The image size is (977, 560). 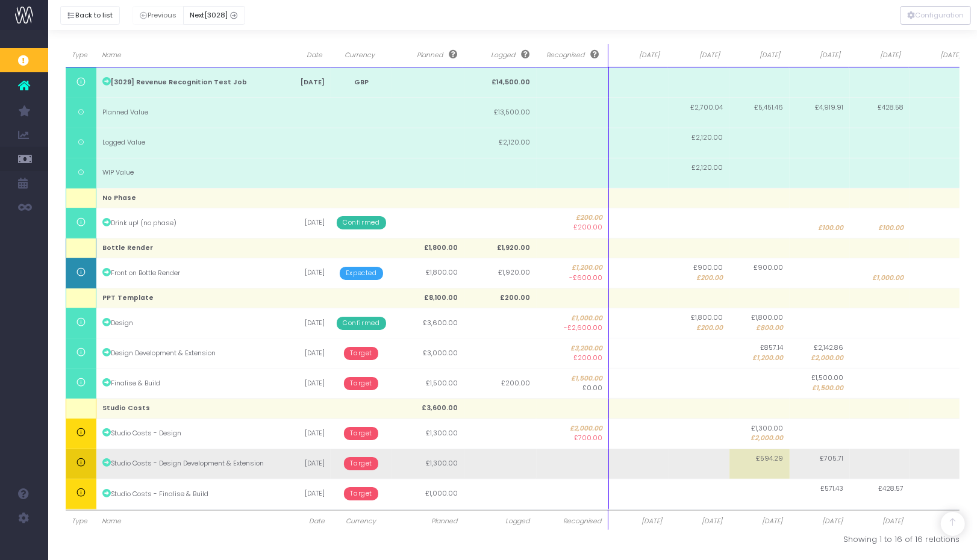 What do you see at coordinates (759, 113) in the screenshot?
I see `td: £5,451.46` at bounding box center [759, 113].